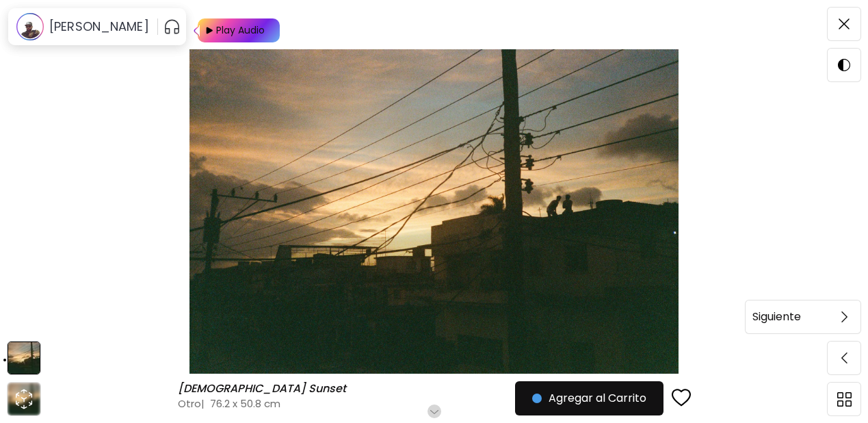 The width and height of the screenshot is (868, 423). Describe the element at coordinates (240, 30) in the screenshot. I see `div: Play Audio` at that location.